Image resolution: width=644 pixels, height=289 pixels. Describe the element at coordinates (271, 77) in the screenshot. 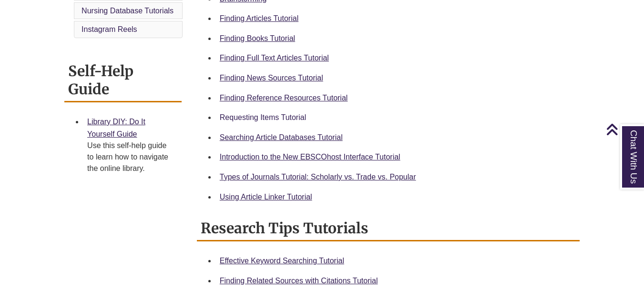

I see `a: Finding News Sources Tutorial` at that location.